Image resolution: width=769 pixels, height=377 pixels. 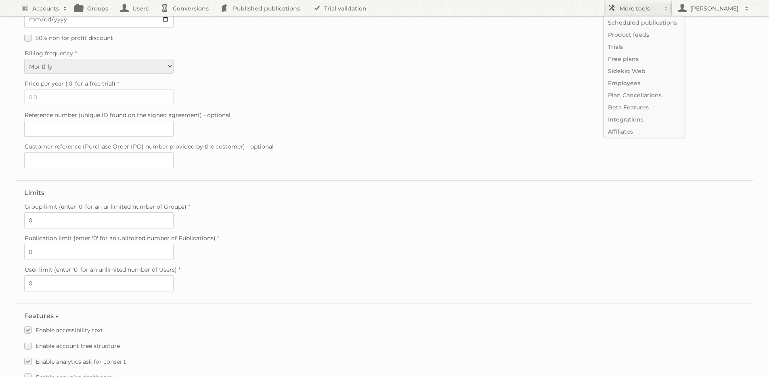 What do you see at coordinates (644, 47) in the screenshot?
I see `a: Trials` at bounding box center [644, 47].